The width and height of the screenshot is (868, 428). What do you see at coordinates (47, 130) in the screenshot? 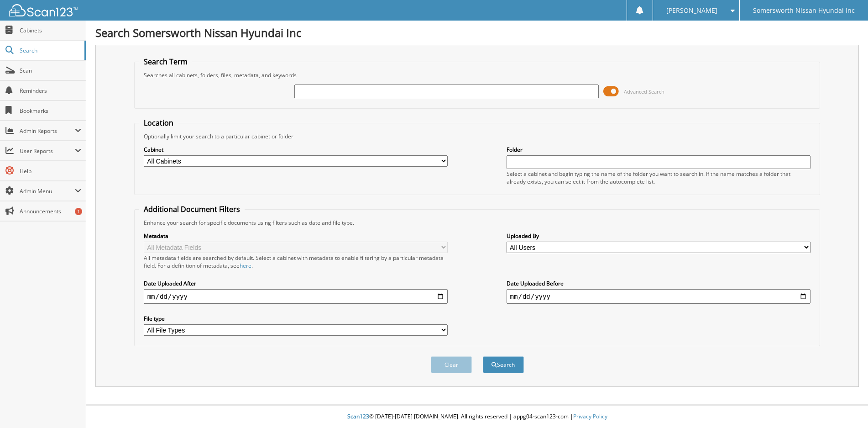
I see `span: Admin Reports` at bounding box center [47, 130].